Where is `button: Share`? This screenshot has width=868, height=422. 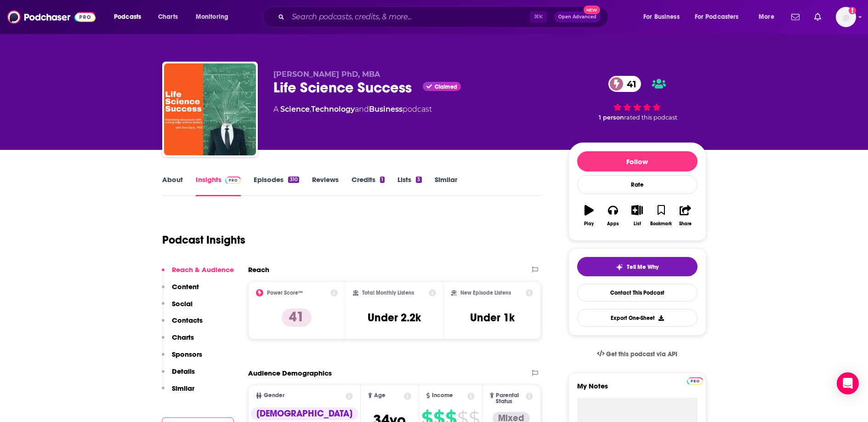
button: Share is located at coordinates (685, 215).